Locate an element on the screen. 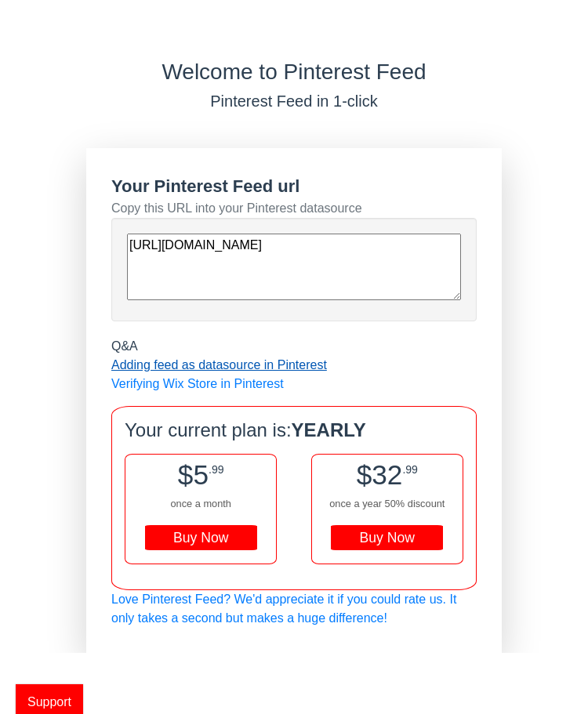 The height and width of the screenshot is (714, 588). a: Love Pinterest Feed? We'd appreciate it if you could rate us. It only takes a second but makes a ... is located at coordinates (284, 608).